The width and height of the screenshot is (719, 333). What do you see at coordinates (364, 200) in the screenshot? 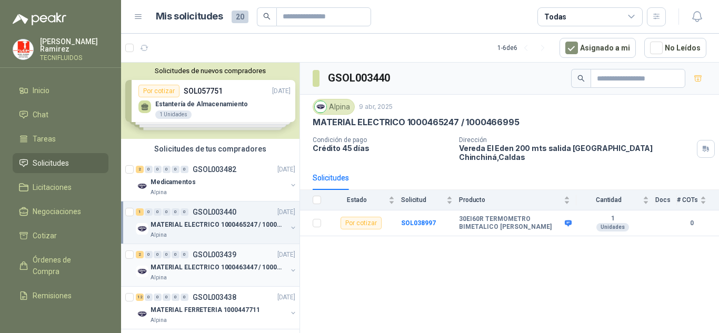
I see `th: Estado` at bounding box center [364, 200].